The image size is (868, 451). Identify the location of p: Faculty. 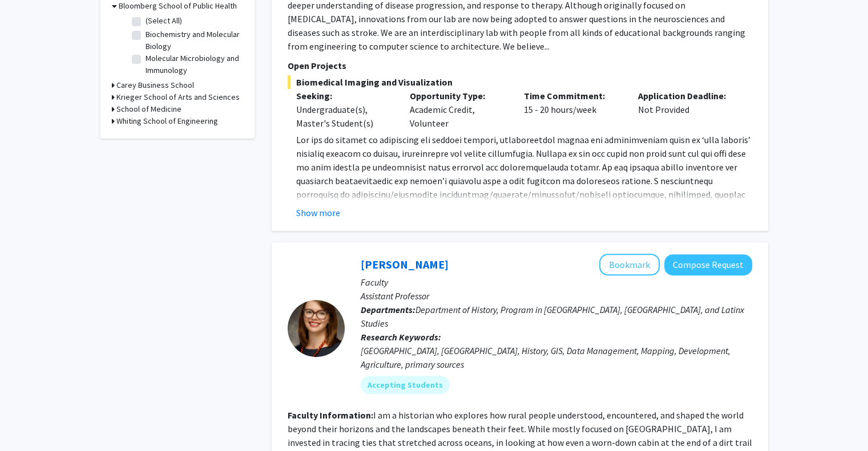
(557, 283).